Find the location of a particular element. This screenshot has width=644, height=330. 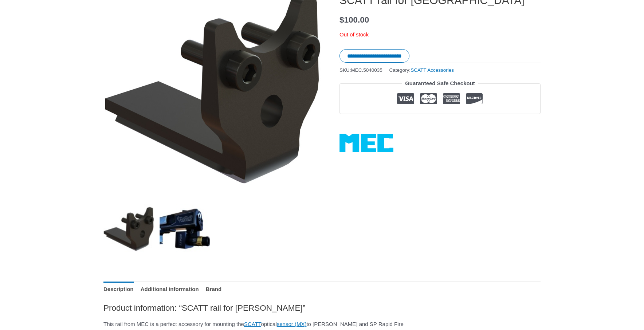

p: Out of stock is located at coordinates (440, 34).